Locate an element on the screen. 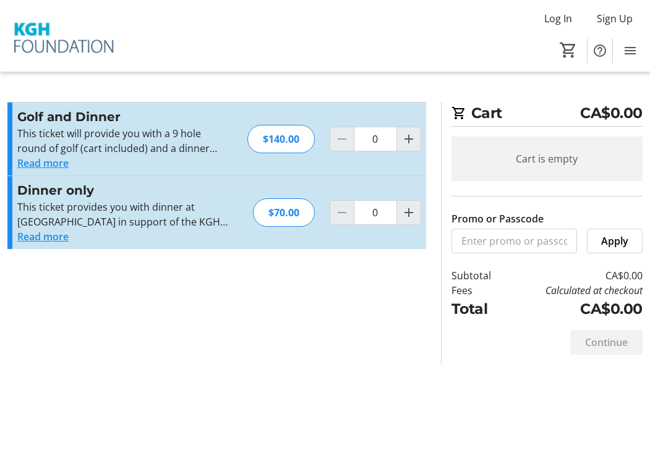 The width and height of the screenshot is (650, 456). span: CA$0.00 is located at coordinates (611, 113).